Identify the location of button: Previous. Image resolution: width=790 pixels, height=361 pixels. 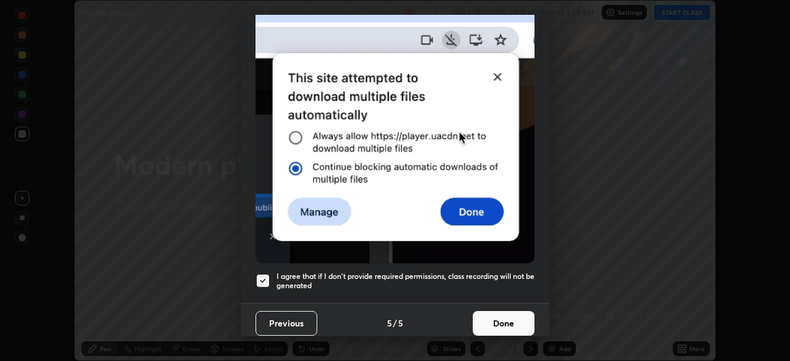
(287, 324).